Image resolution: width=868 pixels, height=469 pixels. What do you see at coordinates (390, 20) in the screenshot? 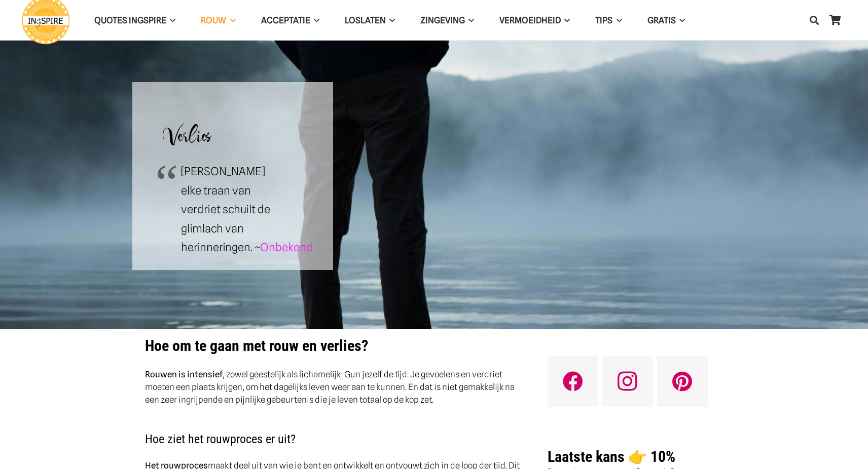
I see `span: Loslaten Menu` at bounding box center [390, 20].